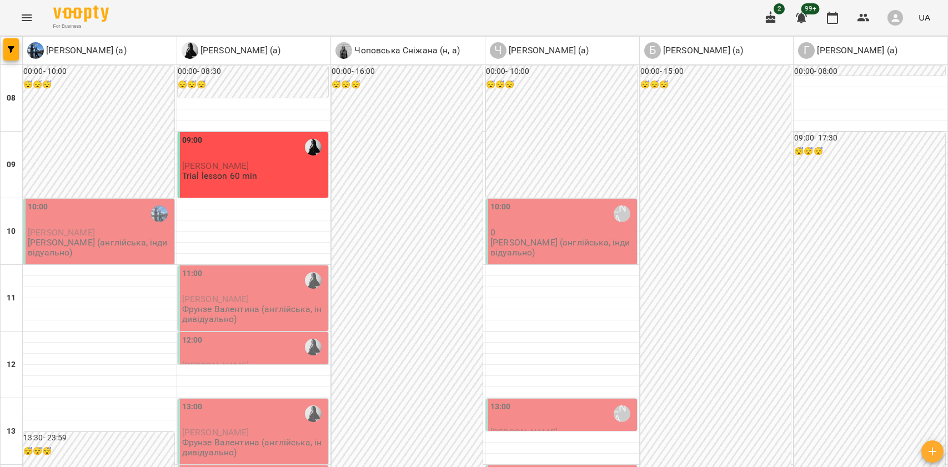  Describe the element at coordinates (562, 232) in the screenshot. I see `p: 0` at that location.